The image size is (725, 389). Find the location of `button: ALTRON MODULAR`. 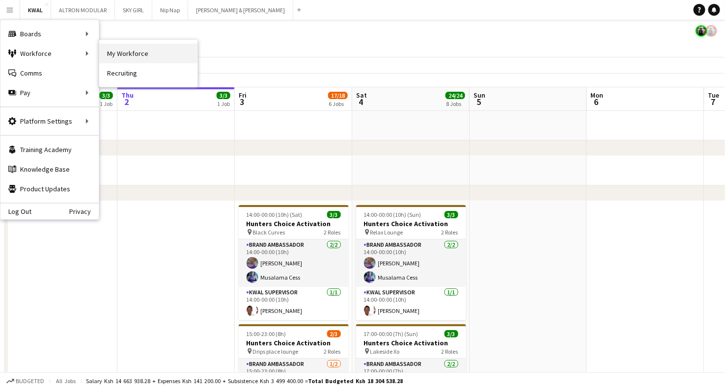

button: ALTRON MODULAR is located at coordinates (83, 10).